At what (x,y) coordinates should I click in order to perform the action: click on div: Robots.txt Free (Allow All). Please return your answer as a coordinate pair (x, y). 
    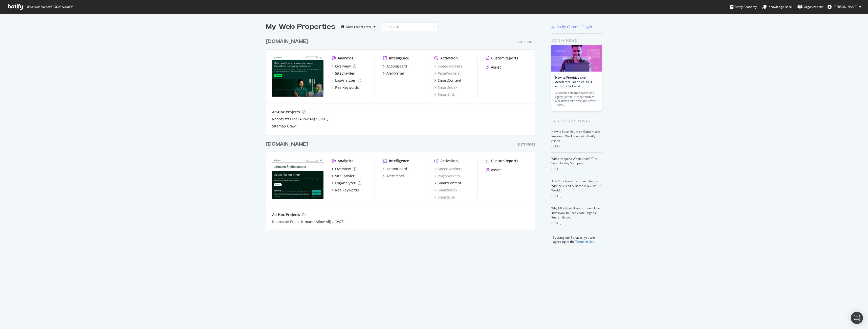
    Looking at the image, I should click on (294, 119).